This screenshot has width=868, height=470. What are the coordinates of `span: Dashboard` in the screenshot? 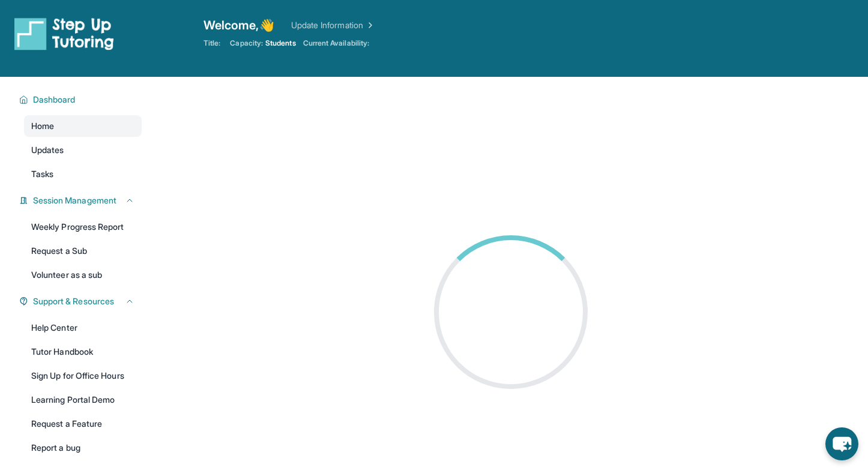 It's located at (54, 100).